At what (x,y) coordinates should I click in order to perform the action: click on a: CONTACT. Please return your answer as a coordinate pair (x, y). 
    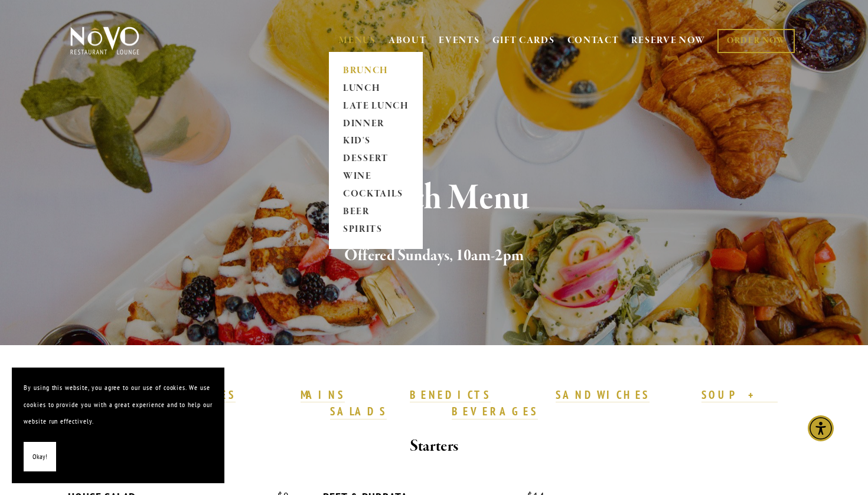
    Looking at the image, I should click on (593, 41).